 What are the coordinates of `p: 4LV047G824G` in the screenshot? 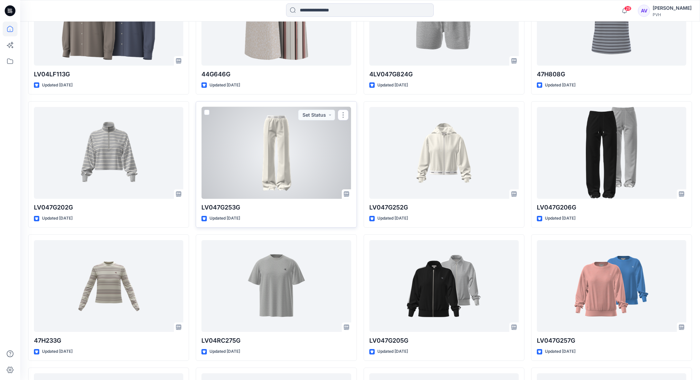 It's located at (444, 74).